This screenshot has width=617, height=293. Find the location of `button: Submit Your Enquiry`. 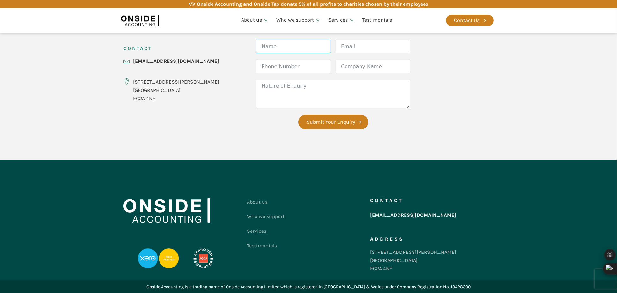

button: Submit Your Enquiry is located at coordinates (333, 122).